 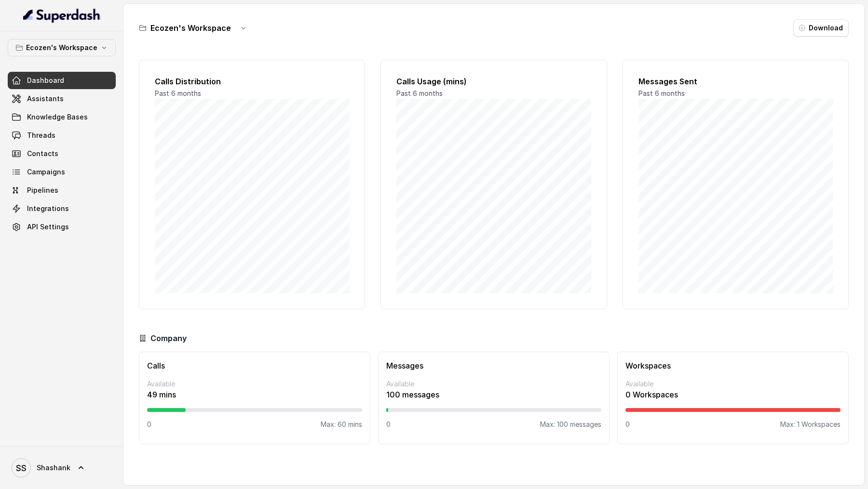 I want to click on a: Threads, so click(x=62, y=135).